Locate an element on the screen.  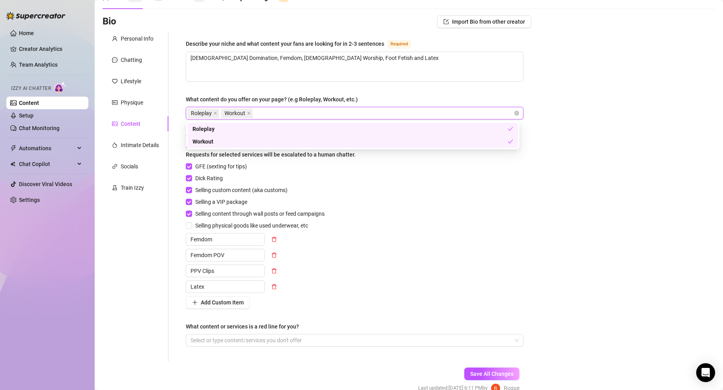
span: Selling content through wall posts or feed campaigns is located at coordinates (260, 214).